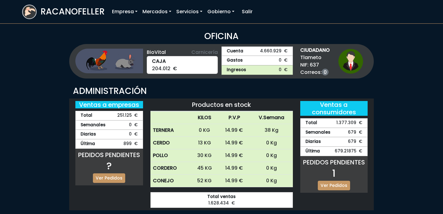 The image size is (443, 214). I want to click on h3: OFICINA, so click(222, 36).